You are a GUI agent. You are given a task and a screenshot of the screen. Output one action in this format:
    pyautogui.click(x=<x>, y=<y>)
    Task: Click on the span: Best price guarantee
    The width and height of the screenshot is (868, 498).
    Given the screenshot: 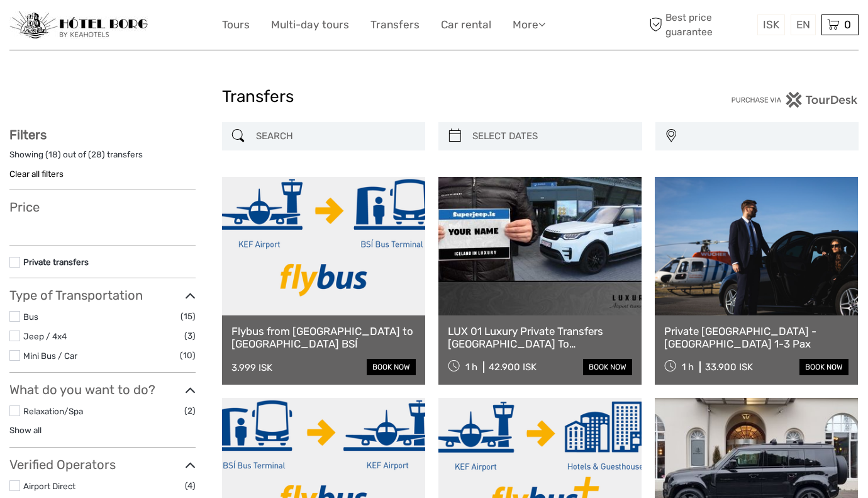 What is the action you would take?
    pyautogui.click(x=701, y=24)
    